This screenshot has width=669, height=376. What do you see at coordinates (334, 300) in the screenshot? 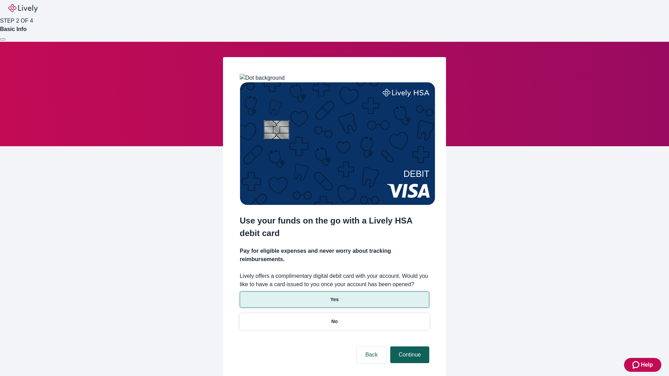
I see `button: Yes` at bounding box center [334, 300].